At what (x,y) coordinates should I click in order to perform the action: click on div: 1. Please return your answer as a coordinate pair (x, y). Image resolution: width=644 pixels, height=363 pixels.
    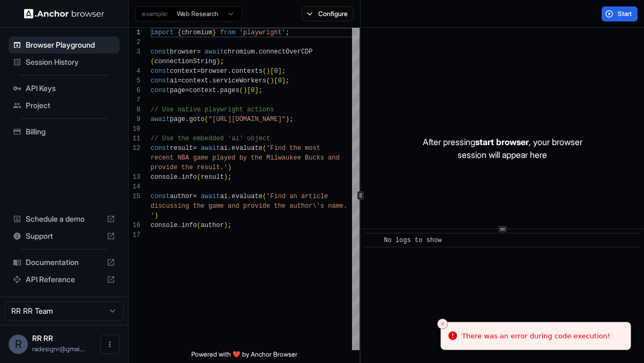
    Looking at the image, I should click on (134, 32).